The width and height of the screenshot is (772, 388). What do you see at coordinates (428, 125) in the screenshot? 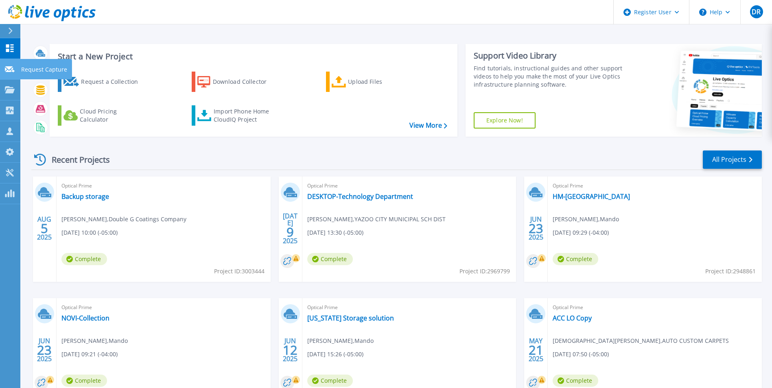
I see `a: View More` at bounding box center [428, 125].